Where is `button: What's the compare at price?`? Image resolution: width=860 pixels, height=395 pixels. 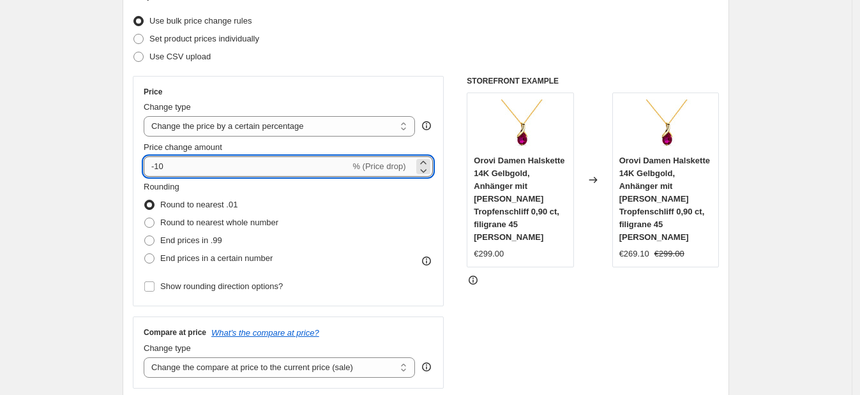 button: What's the compare at price? is located at coordinates (265, 333).